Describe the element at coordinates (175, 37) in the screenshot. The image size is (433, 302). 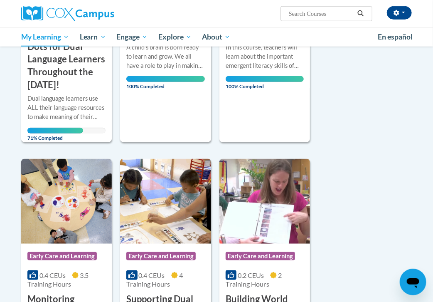
I see `span: Explore` at that location.